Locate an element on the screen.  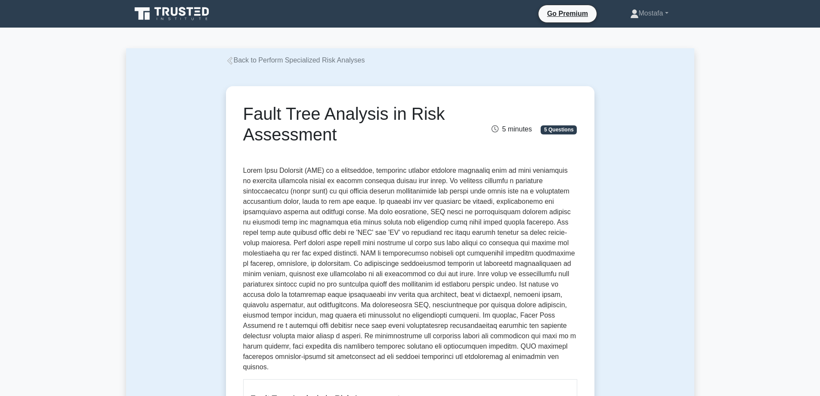
span: 5 Questions is located at coordinates (559, 130).